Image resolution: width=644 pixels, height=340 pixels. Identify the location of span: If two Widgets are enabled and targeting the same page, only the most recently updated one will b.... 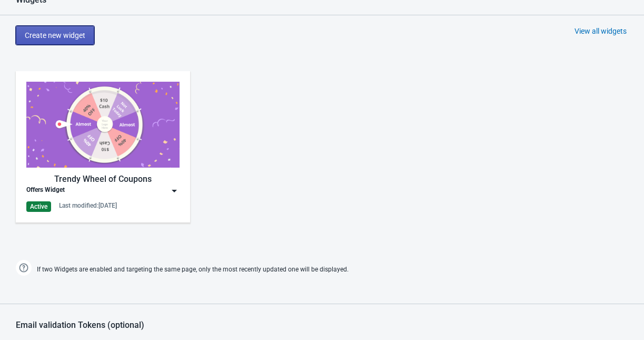
(193, 269).